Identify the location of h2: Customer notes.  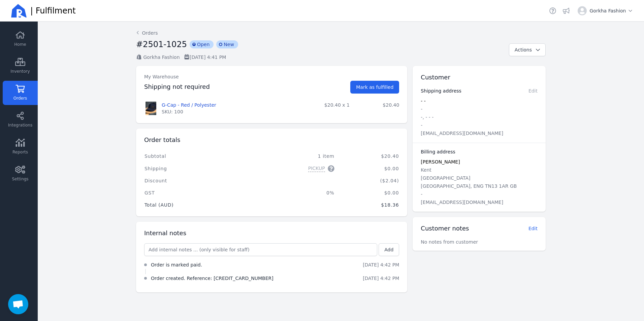
(445, 229).